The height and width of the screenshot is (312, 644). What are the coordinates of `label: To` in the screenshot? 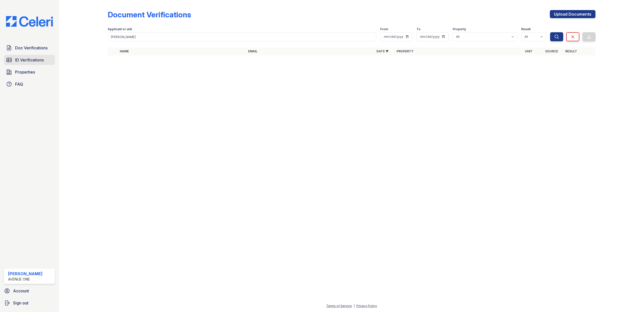 It's located at (419, 29).